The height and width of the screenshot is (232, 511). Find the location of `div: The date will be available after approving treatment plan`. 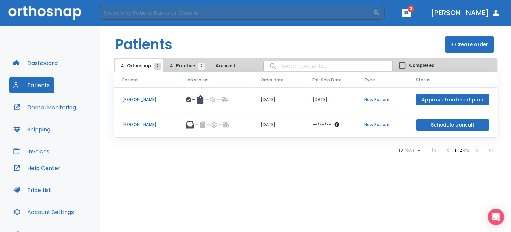

div: The date will be available after approving treatment plan is located at coordinates (330, 125).